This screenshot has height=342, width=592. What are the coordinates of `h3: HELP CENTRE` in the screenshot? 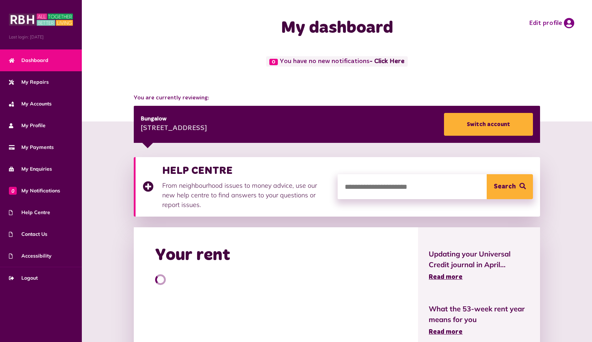 It's located at (246, 171).